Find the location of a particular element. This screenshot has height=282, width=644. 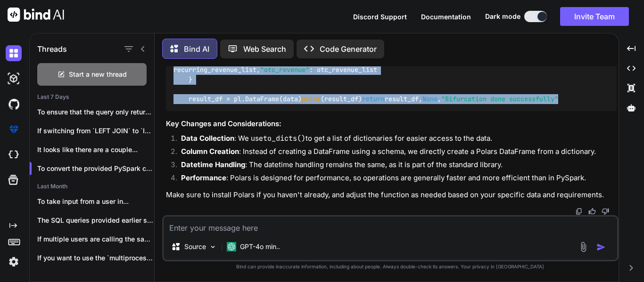

span: Documentation is located at coordinates (446, 17).